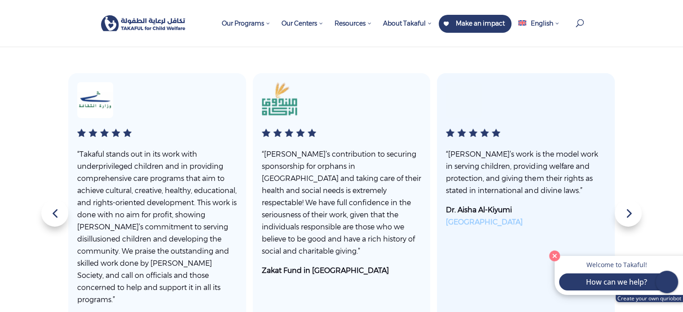 This screenshot has height=312, width=683. What do you see at coordinates (484, 216) in the screenshot?
I see `strong: Dr. Aisha Al-Kiyumi` at bounding box center [484, 216].